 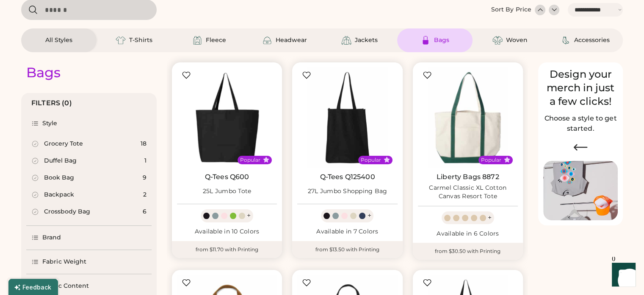 I want to click on img: Q-Tees Q600 25L Jumbo Tote, so click(x=227, y=117).